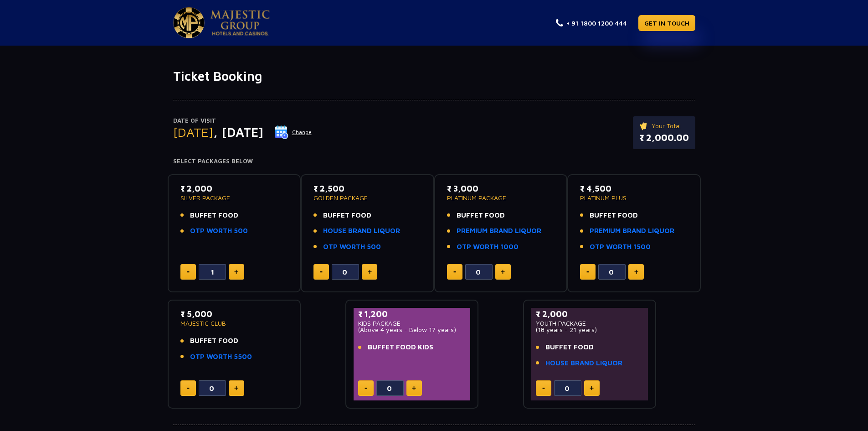 The height and width of the screenshot is (431, 868). I want to click on p: SILVER PACKAGE, so click(234, 198).